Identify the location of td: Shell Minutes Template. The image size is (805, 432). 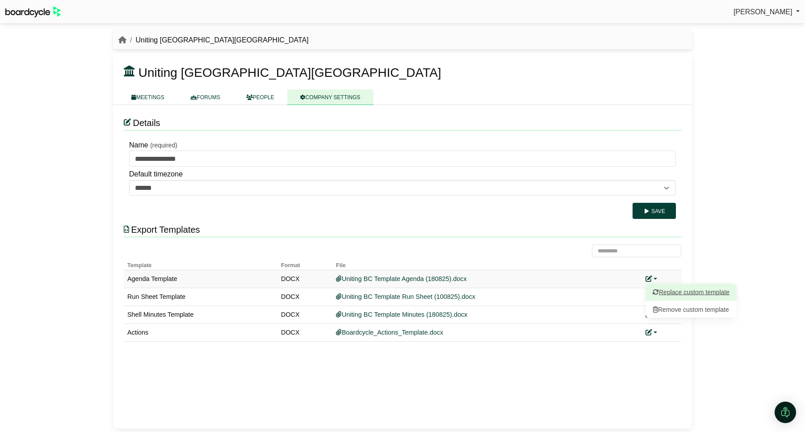
(201, 315).